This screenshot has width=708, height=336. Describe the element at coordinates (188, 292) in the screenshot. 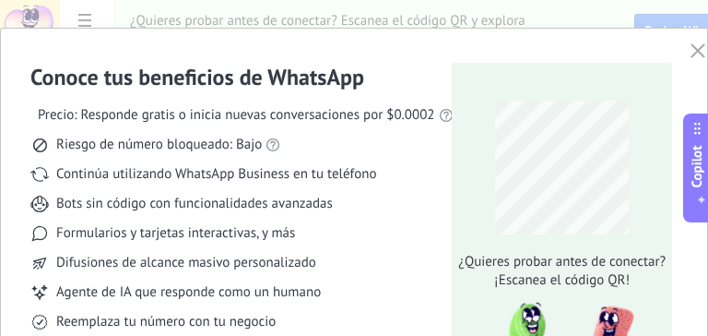

I see `span: Agente de IA que responde como un humano` at that location.